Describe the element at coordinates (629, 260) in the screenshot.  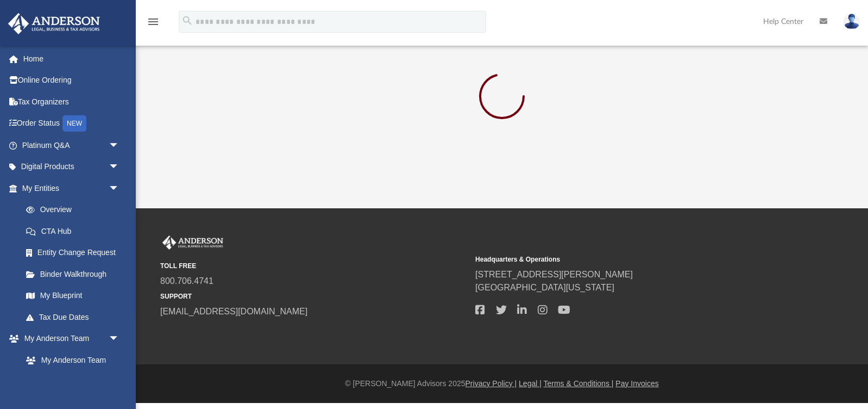
I see `small: Headquarters & Operations` at that location.